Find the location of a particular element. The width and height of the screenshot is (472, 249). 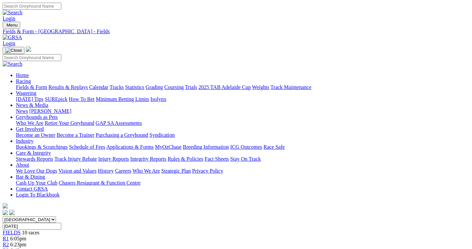

a: MyOzChase is located at coordinates (168, 146).